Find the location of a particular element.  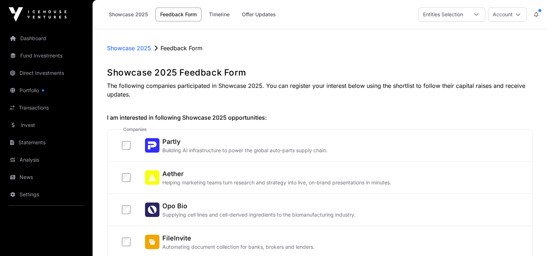

img: Partly is located at coordinates (152, 145).